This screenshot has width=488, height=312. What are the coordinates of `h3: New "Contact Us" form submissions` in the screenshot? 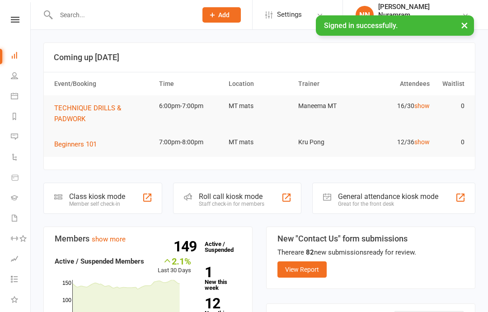 It's located at (347, 239).